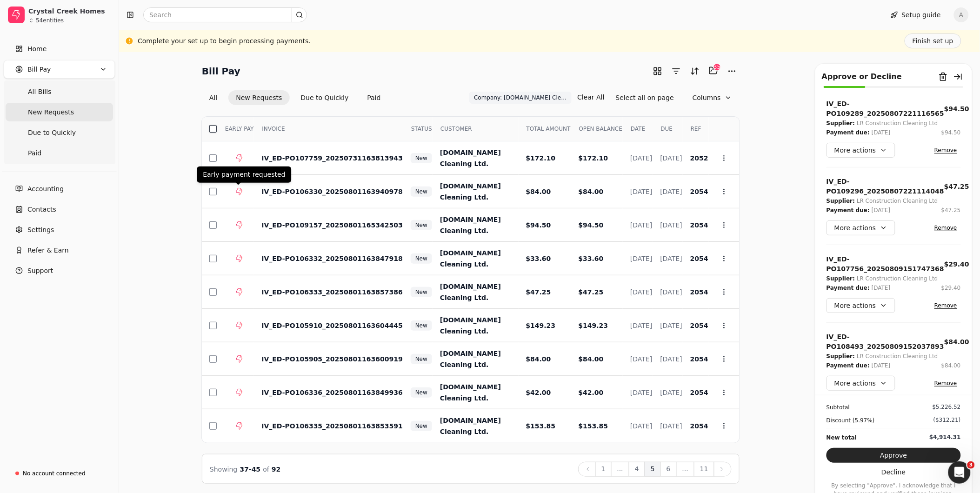 The image size is (980, 493). What do you see at coordinates (59, 133) in the screenshot?
I see `a: Due to Quickly` at bounding box center [59, 133].